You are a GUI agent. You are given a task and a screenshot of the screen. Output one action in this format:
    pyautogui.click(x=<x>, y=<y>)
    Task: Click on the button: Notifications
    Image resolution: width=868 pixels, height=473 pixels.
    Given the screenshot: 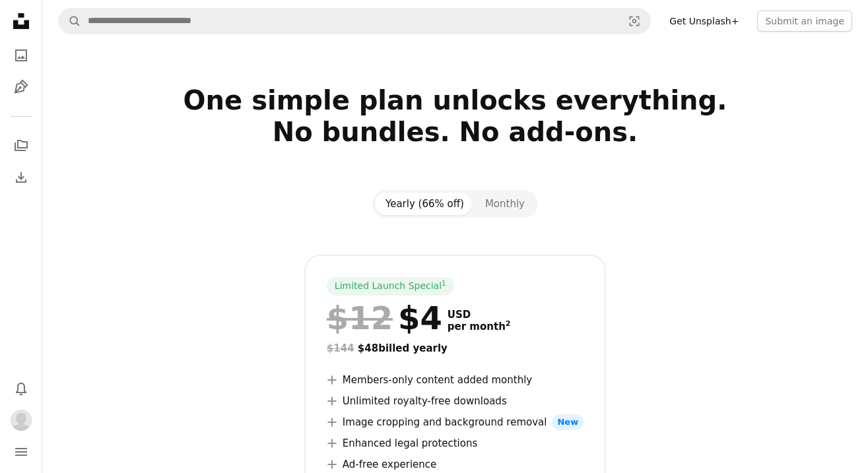 What is the action you would take?
    pyautogui.click(x=21, y=388)
    